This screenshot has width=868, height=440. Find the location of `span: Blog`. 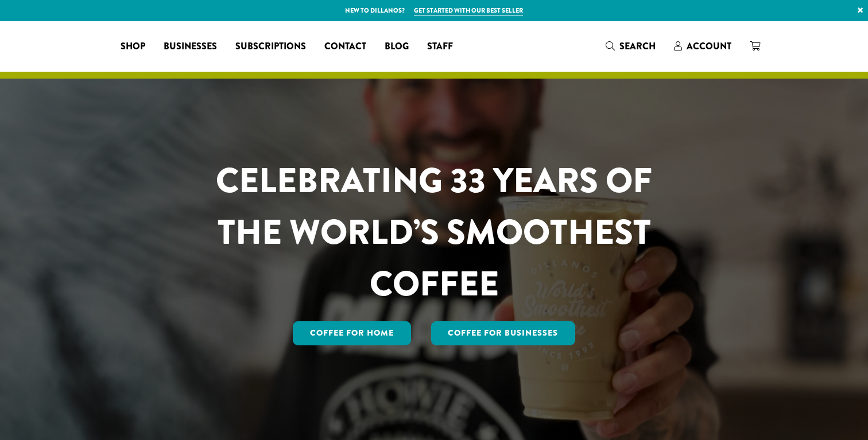

span: Blog is located at coordinates (397, 46).